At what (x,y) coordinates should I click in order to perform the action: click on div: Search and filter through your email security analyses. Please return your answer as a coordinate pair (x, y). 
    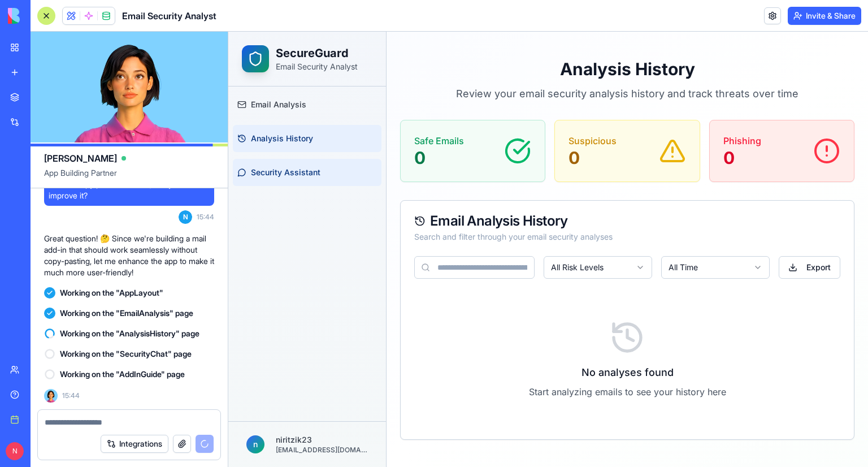
    Looking at the image, I should click on (399, 205).